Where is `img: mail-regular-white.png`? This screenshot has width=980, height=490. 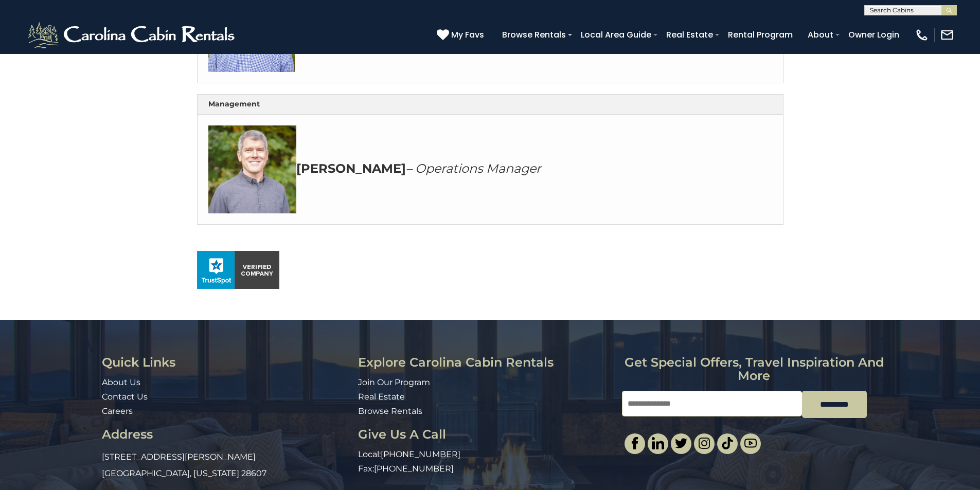
img: mail-regular-white.png is located at coordinates (947, 35).